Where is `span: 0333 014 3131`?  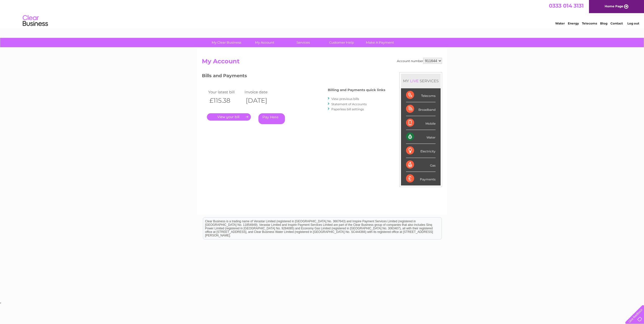 span: 0333 014 3131 is located at coordinates (566, 6).